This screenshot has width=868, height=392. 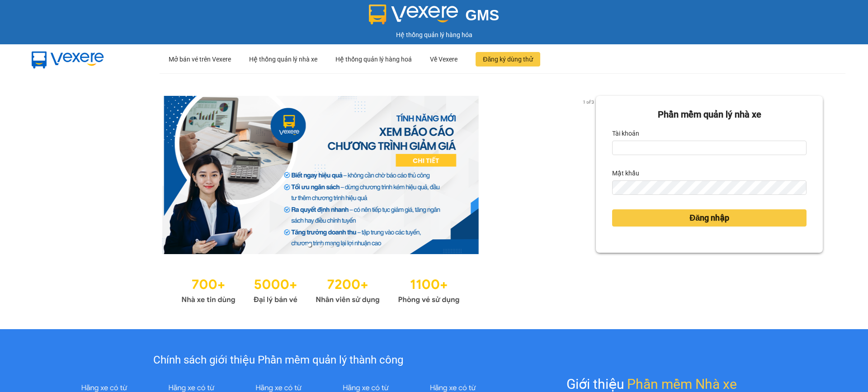 I want to click on button: previous slide / item, so click(x=51, y=175).